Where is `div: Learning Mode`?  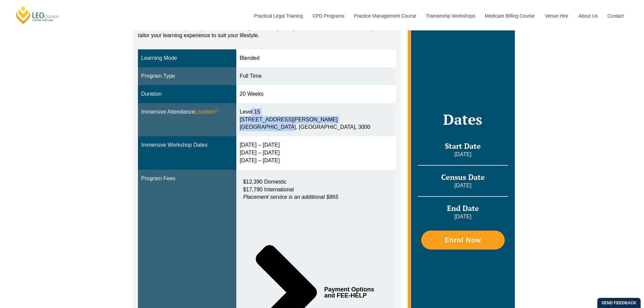 div: Learning Mode is located at coordinates (187, 58).